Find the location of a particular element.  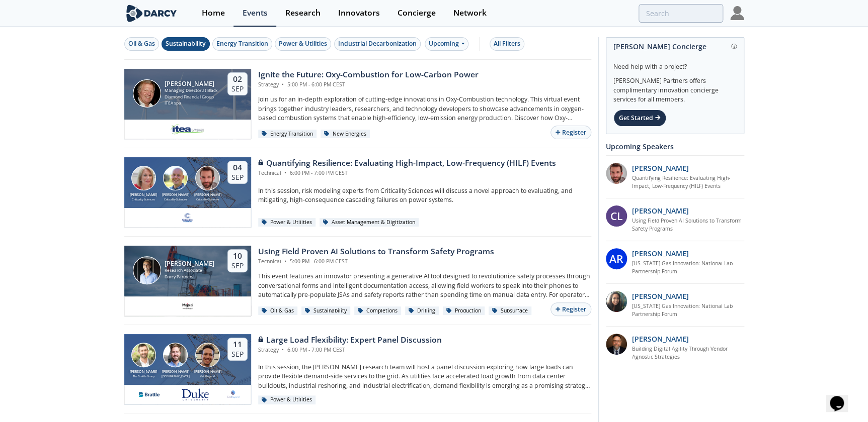

a: Building Digital Agility Through Vendor Agnostic Strategies is located at coordinates (688, 354).